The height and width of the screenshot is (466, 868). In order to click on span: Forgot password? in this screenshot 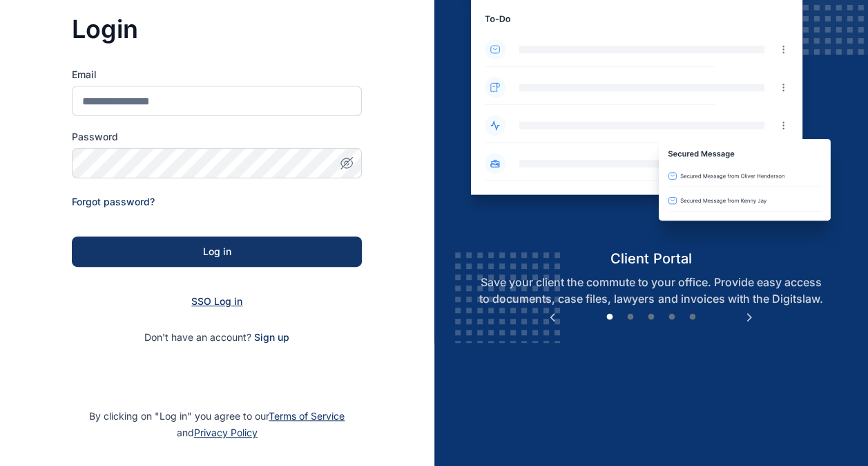, I will do `click(113, 201)`.